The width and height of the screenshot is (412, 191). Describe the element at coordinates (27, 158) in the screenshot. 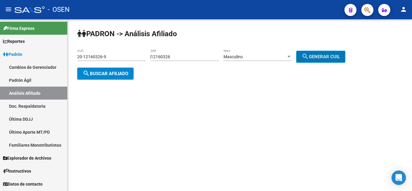

I see `span: Explorador de Archivos` at that location.